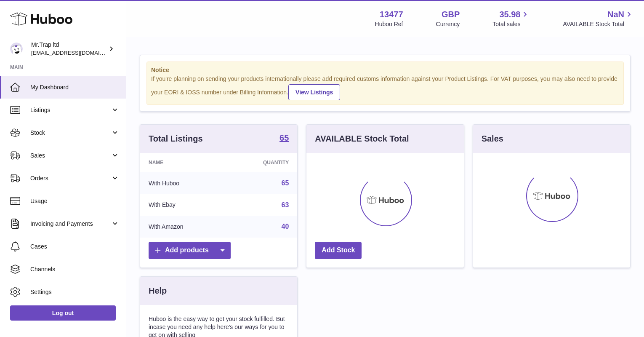 The height and width of the screenshot is (337, 644). What do you see at coordinates (75, 87) in the screenshot?
I see `span: My Dashboard` at bounding box center [75, 87].